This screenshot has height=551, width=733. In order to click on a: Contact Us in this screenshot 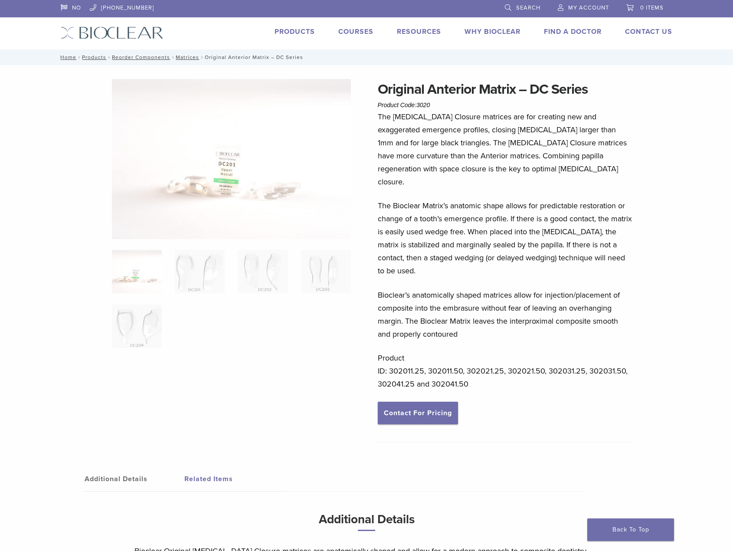, I will do `click(648, 32)`.